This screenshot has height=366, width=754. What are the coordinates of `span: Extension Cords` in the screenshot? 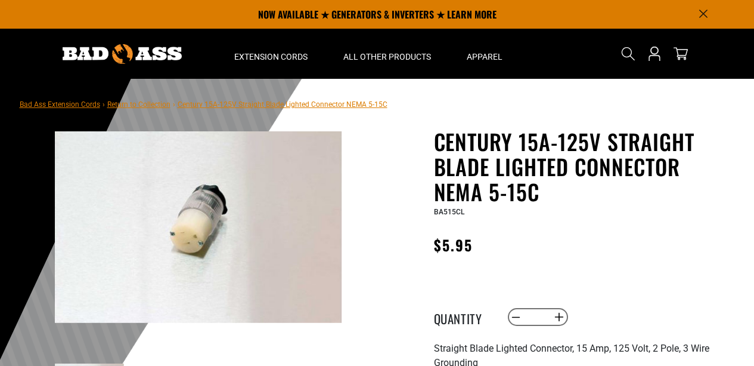 It's located at (271, 57).